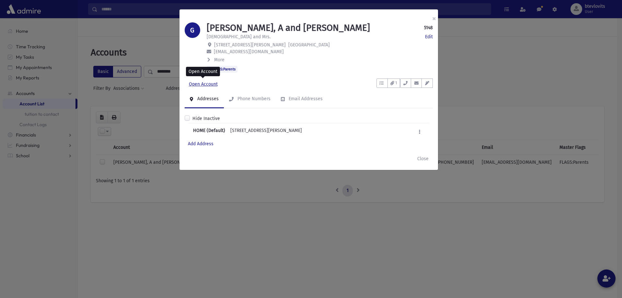 Image resolution: width=622 pixels, height=298 pixels. I want to click on div: G, so click(193, 30).